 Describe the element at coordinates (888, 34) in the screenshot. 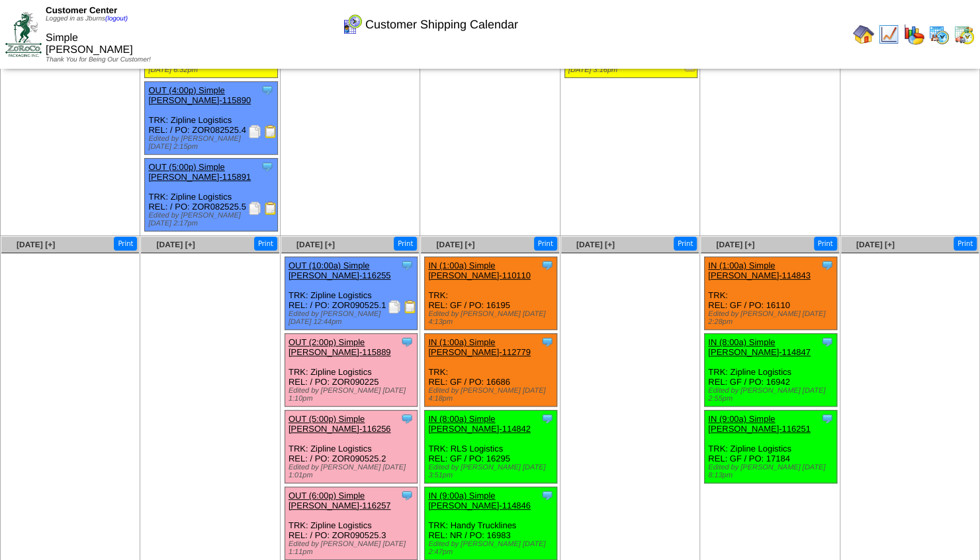

I see `img: line_graph.gif` at that location.